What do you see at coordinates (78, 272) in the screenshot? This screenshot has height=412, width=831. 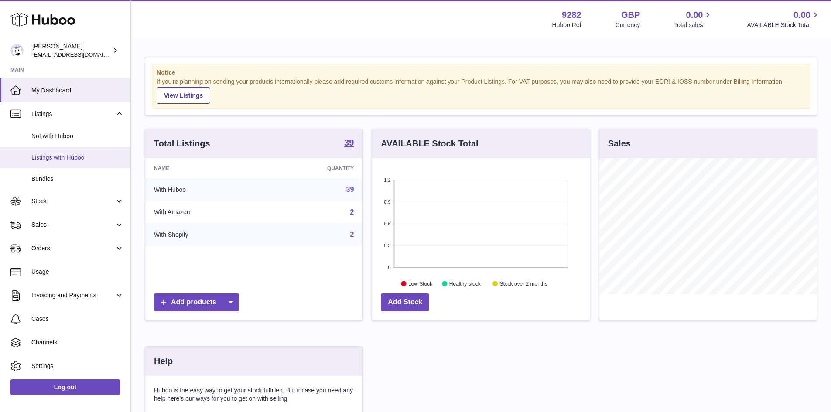 I see `span: Usage` at bounding box center [78, 272].